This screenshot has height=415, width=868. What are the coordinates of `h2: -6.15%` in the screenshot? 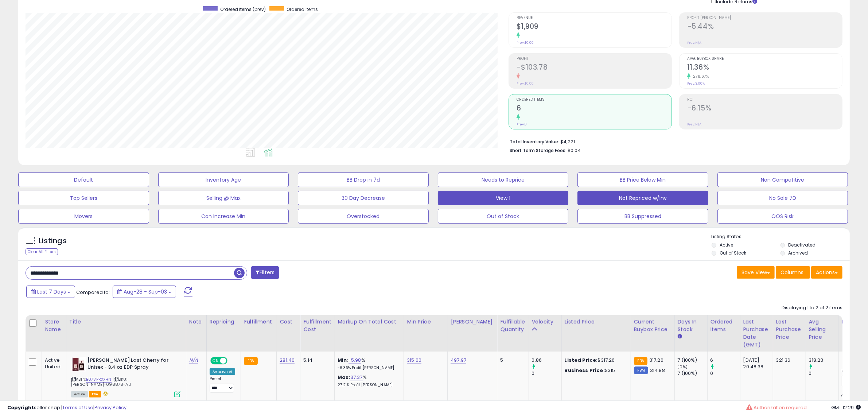 It's located at (764, 109).